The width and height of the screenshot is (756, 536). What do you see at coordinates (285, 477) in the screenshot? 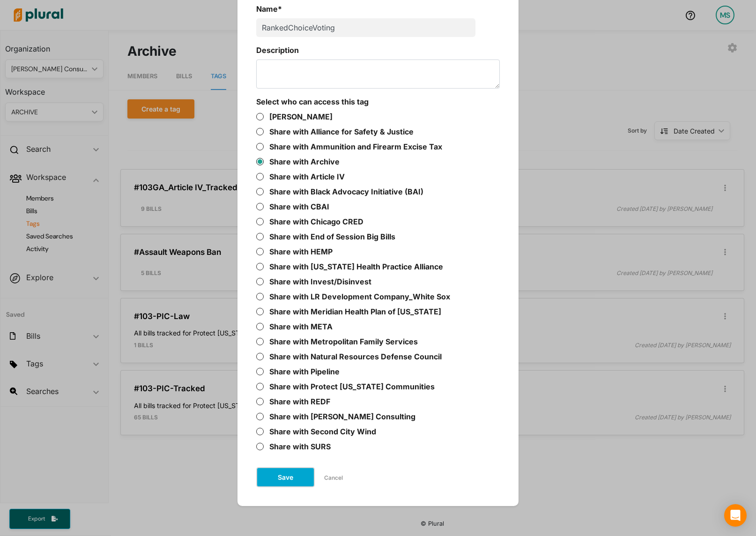
I see `button: Save` at bounding box center [285, 477].